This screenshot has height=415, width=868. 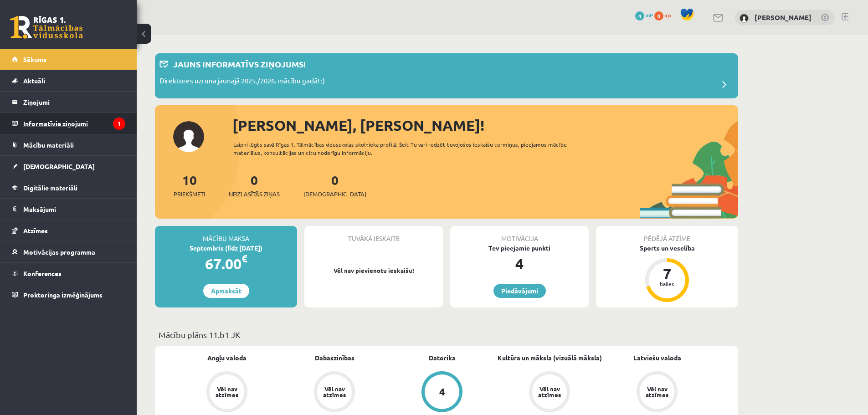 What do you see at coordinates (46, 27) in the screenshot?
I see `a: Rīgas 1. Tālmācības vidusskola` at bounding box center [46, 27].